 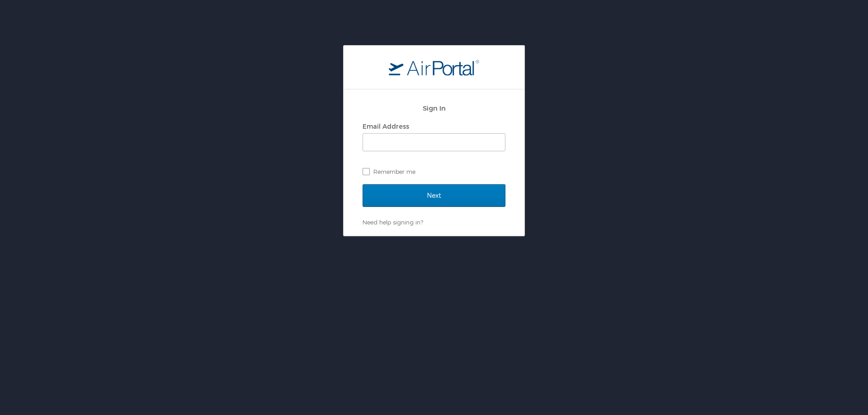 What do you see at coordinates (392, 222) in the screenshot?
I see `a: Need help signing in?` at bounding box center [392, 222].